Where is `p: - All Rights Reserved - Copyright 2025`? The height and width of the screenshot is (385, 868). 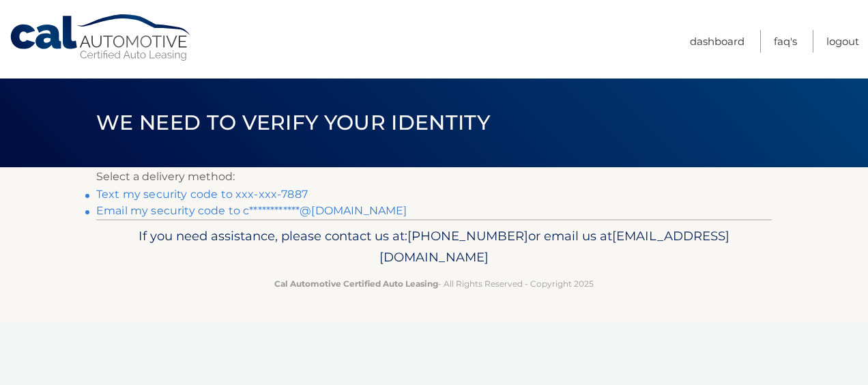 p: - All Rights Reserved - Copyright 2025 is located at coordinates (434, 284).